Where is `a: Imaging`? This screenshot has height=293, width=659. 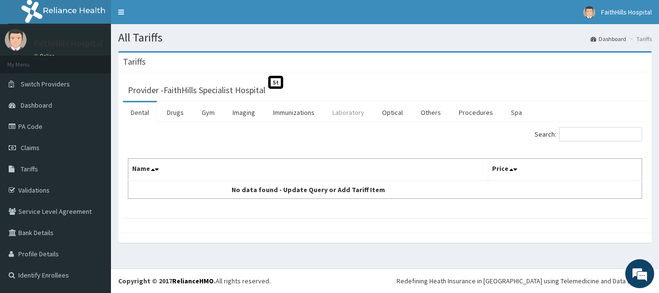
a: Imaging is located at coordinates (244, 112).